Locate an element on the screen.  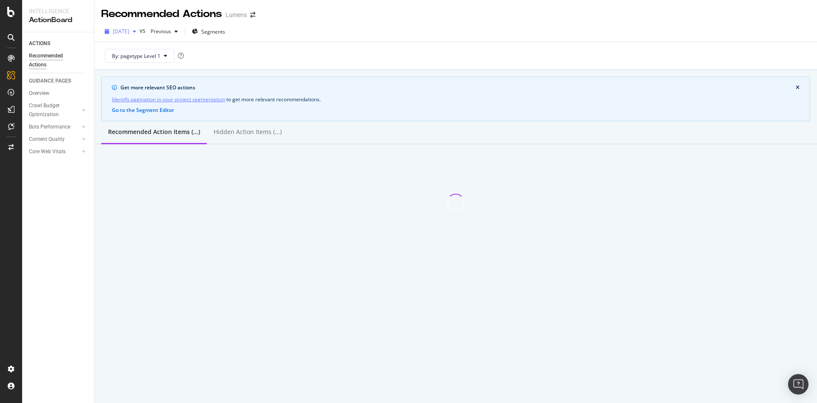
button: Previous is located at coordinates (164, 31).